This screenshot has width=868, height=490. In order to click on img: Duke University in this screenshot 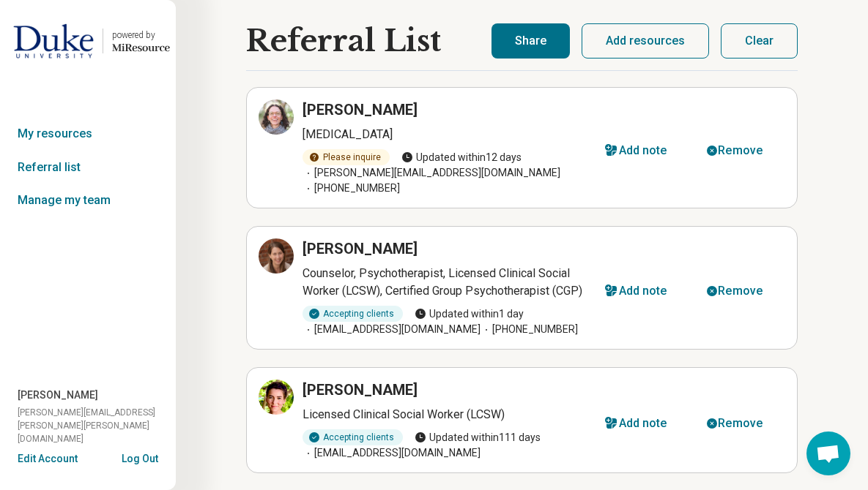, I will do `click(53, 41)`.